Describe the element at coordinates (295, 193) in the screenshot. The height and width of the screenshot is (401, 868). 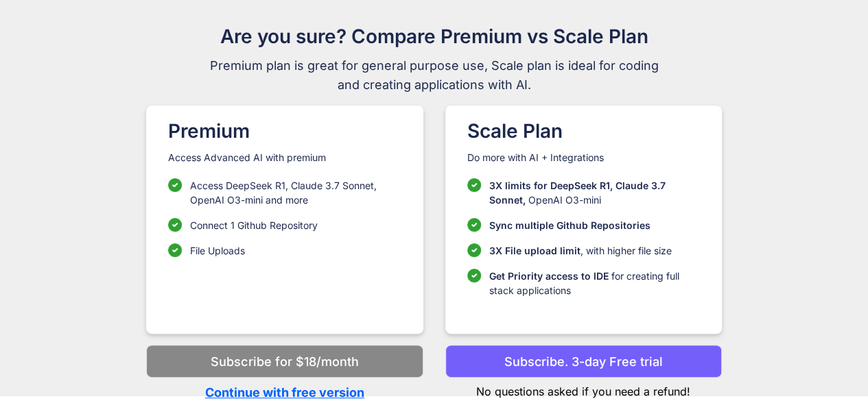
I see `p: Access DeepSeek R1, Claude 3.7 Sonnet, OpenAI O3-mini and more` at that location.